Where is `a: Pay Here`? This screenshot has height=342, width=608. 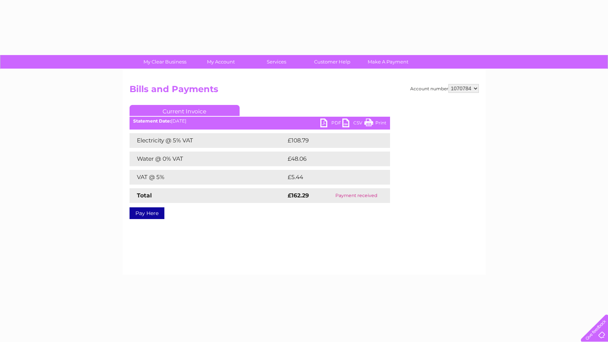
a: Pay Here is located at coordinates (147, 213).